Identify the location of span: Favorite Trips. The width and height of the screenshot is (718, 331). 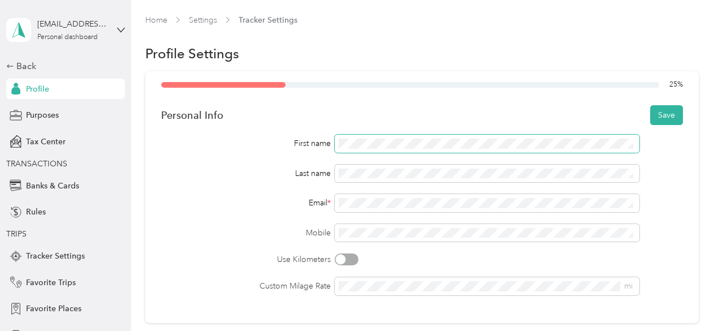
(51, 282).